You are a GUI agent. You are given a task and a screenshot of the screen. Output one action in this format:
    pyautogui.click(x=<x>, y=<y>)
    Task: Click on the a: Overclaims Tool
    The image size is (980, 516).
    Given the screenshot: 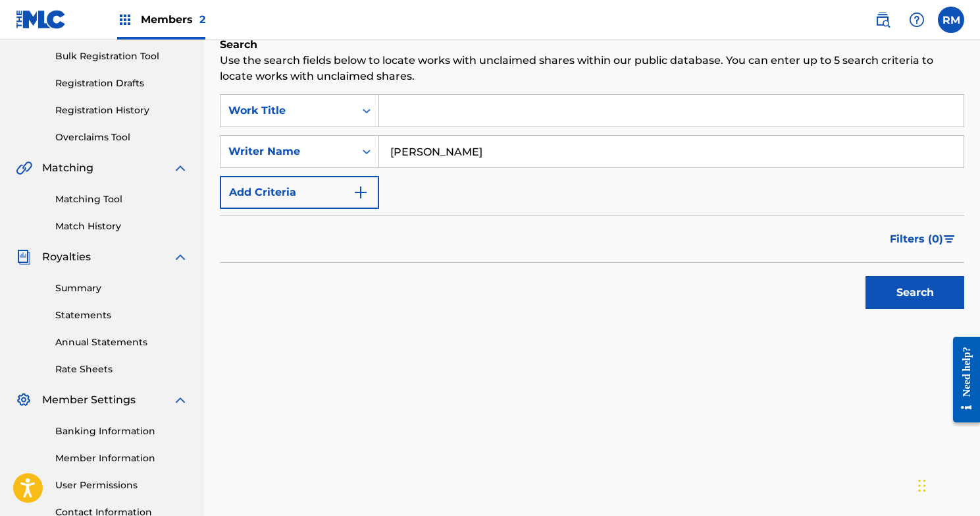 What is the action you would take?
    pyautogui.click(x=122, y=137)
    